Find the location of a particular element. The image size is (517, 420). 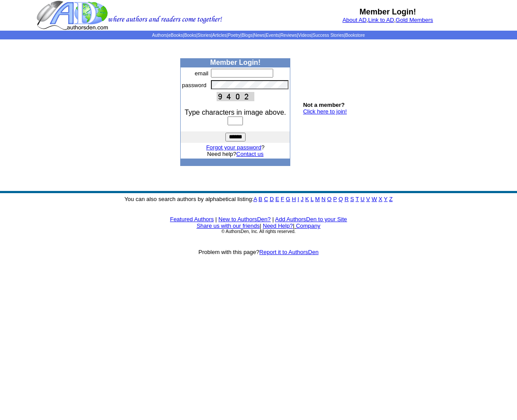

a: O is located at coordinates (329, 199).